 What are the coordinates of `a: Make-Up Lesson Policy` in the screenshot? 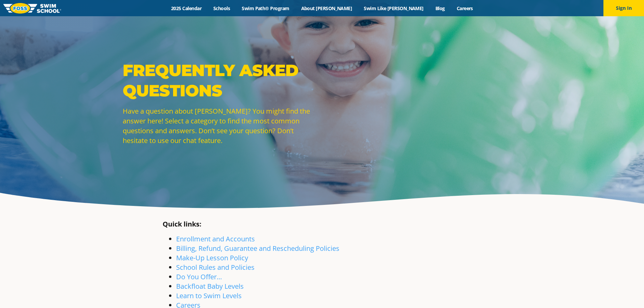 It's located at (212, 258).